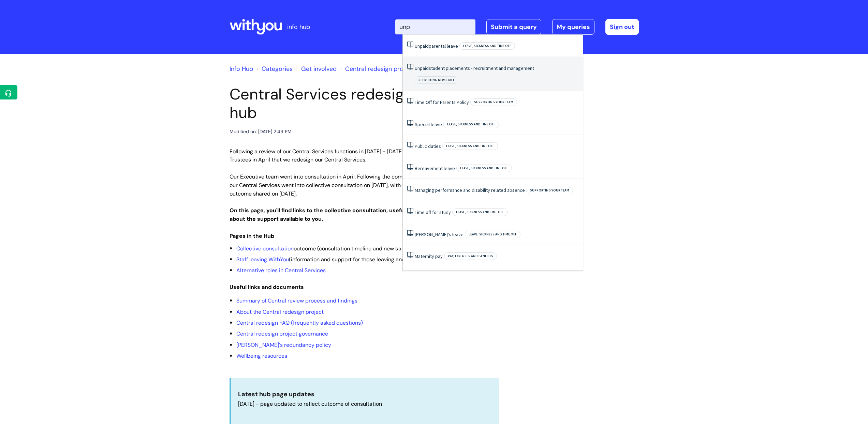 The width and height of the screenshot is (868, 433). What do you see at coordinates (364, 185) in the screenshot?
I see `span: Our Executive team went into consultation in April. Following the completion of the Executive con...` at bounding box center [364, 185].